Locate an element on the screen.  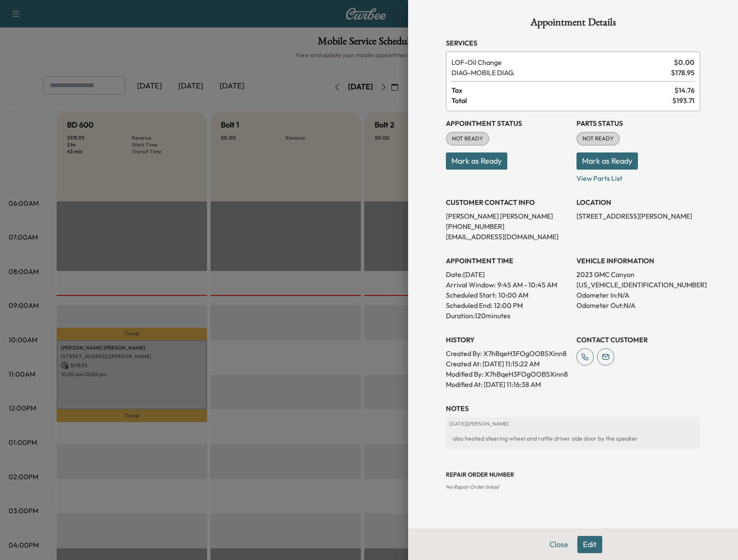
span: Tax is located at coordinates (563, 90).